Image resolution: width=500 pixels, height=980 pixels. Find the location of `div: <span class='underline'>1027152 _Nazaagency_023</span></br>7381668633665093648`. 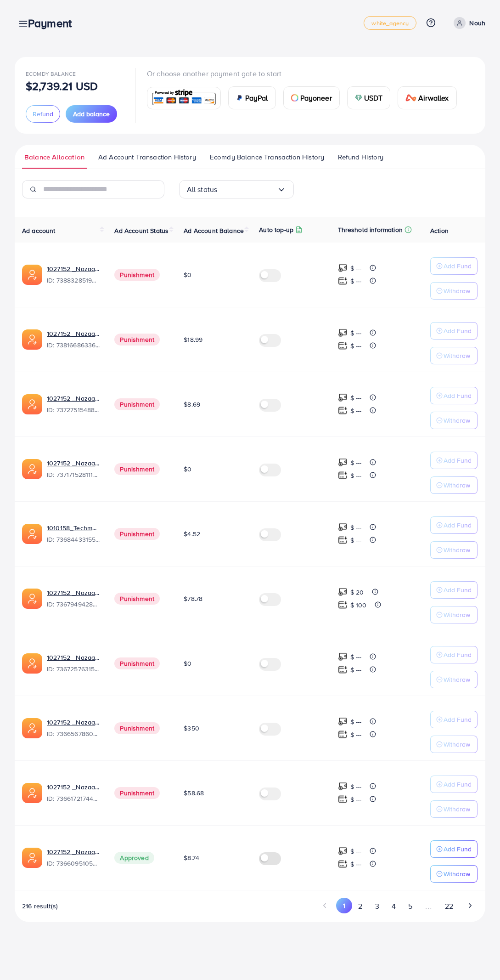

div: <span class='underline'>1027152 _Nazaagency_023</span></br>7381668633665093648 is located at coordinates (73, 340).